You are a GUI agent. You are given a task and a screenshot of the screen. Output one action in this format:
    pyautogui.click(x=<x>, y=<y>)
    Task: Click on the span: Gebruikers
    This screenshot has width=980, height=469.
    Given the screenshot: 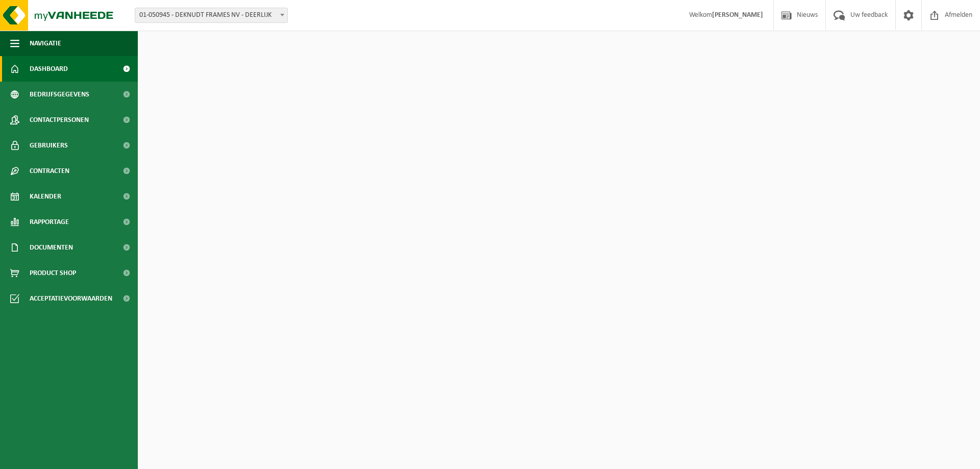 What is the action you would take?
    pyautogui.click(x=48, y=145)
    